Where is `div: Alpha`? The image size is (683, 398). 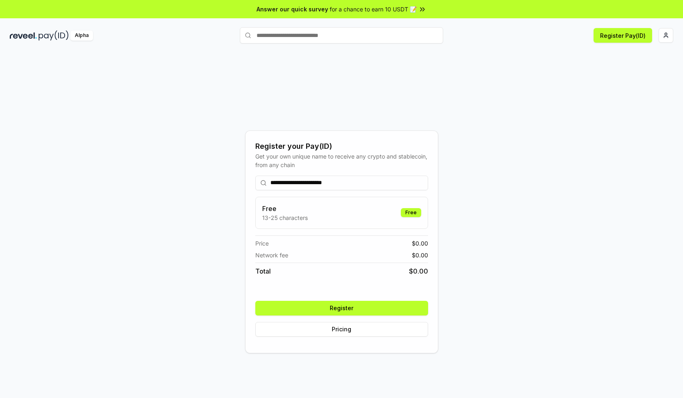 div: Alpha is located at coordinates (82, 35).